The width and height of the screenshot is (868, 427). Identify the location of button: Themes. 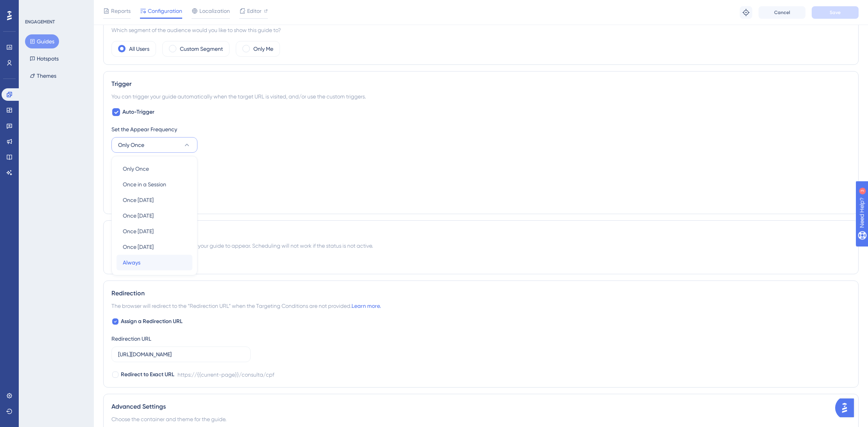
(43, 76).